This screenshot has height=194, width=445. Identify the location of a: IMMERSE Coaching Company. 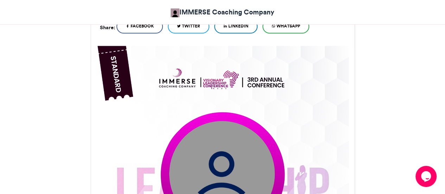
(223, 12).